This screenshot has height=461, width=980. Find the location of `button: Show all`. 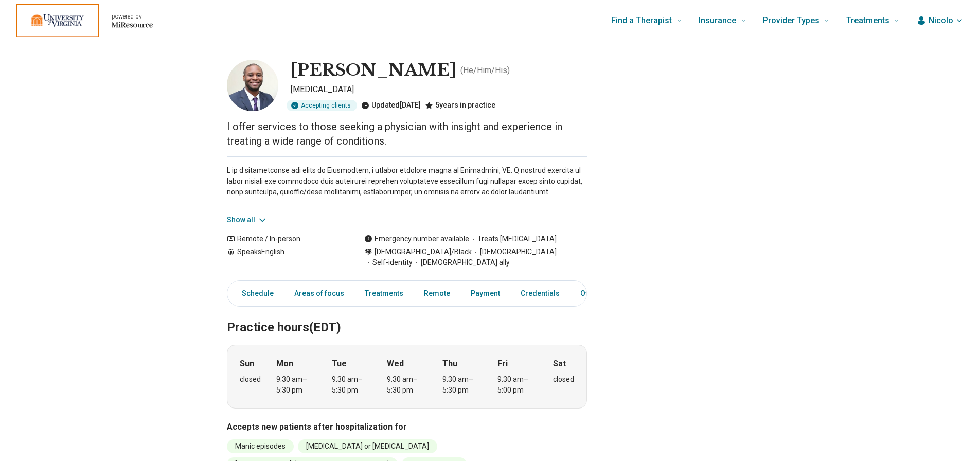

button: Show all is located at coordinates (247, 220).